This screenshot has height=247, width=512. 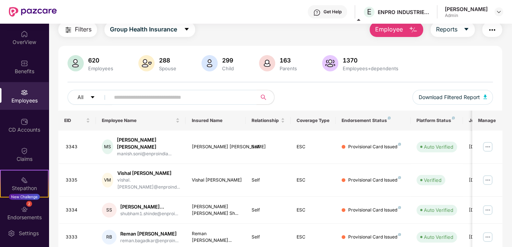 What do you see at coordinates (333, 12) in the screenshot?
I see `div: Get Help` at bounding box center [333, 12].